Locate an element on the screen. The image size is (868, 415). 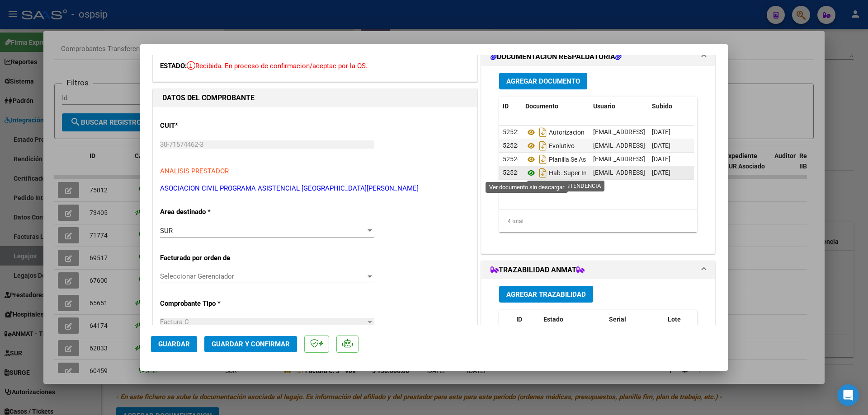
datatable-header-cell: Acción is located at coordinates (716, 106).